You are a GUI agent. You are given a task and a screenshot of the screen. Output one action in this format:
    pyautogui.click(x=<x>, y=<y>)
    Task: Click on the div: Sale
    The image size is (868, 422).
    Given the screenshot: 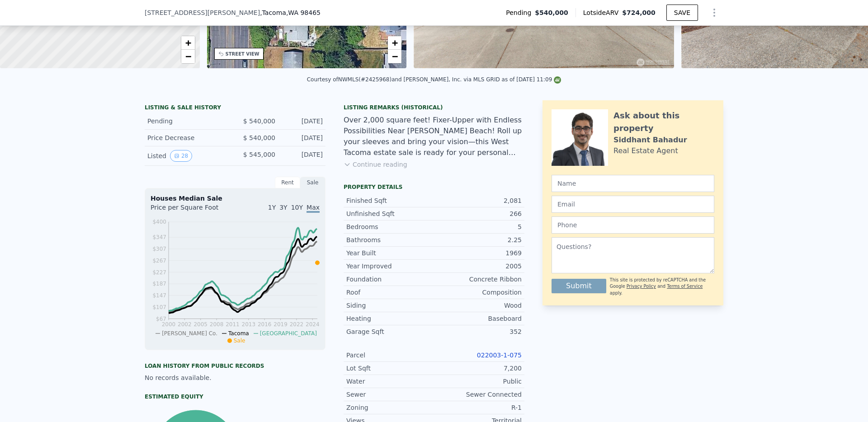 What is the action you would take?
    pyautogui.click(x=313, y=182)
    